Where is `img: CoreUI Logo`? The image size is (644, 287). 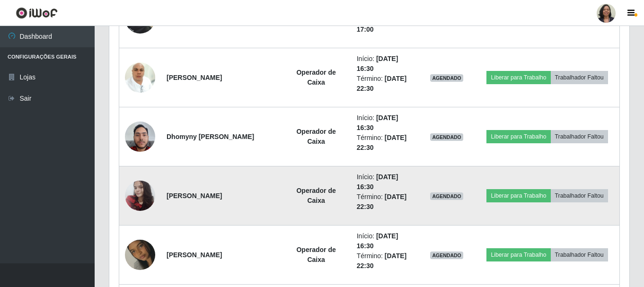
img: CoreUI Logo is located at coordinates (37, 13).